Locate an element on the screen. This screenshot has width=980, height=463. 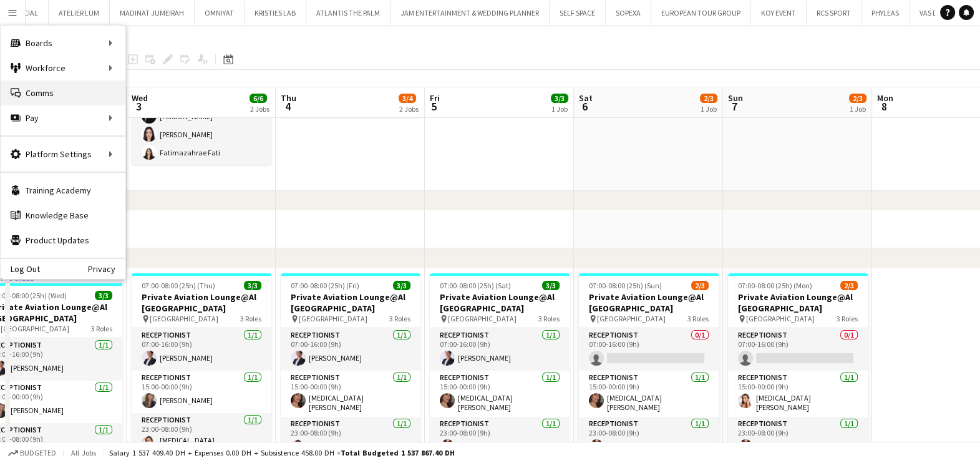
a: Privacy is located at coordinates (107, 269).